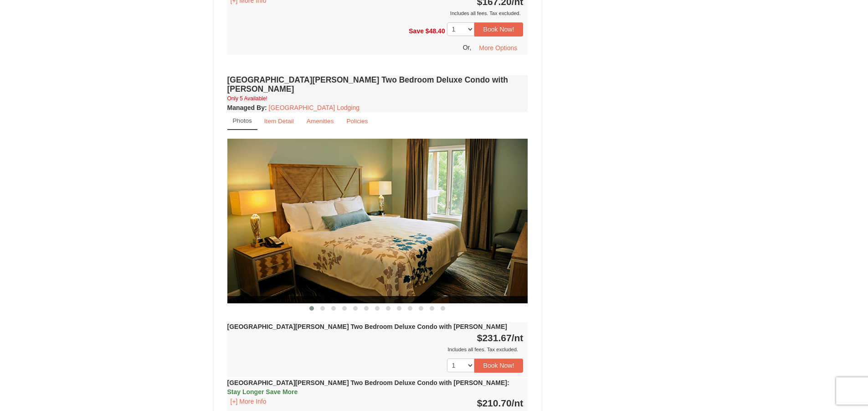 This screenshot has height=411, width=868. I want to click on span: $210.70, so click(494, 403).